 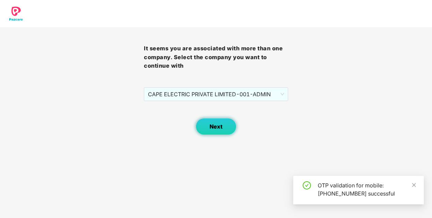 What do you see at coordinates (216, 126) in the screenshot?
I see `button: Next` at bounding box center [216, 126].